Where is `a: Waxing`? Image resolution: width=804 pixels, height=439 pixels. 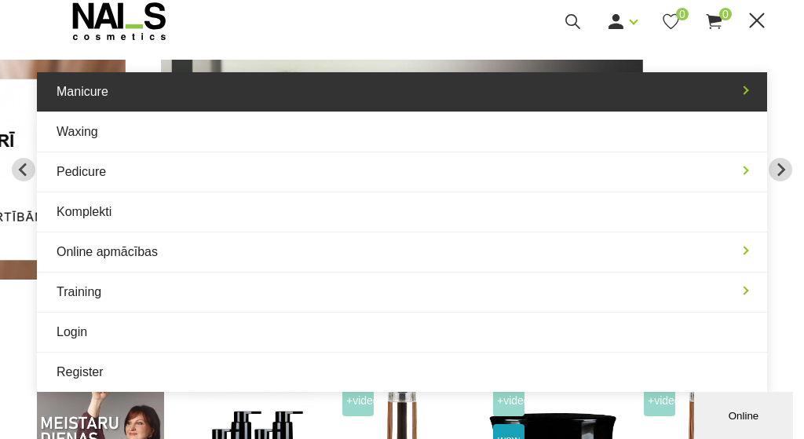 a: Waxing is located at coordinates (402, 132).